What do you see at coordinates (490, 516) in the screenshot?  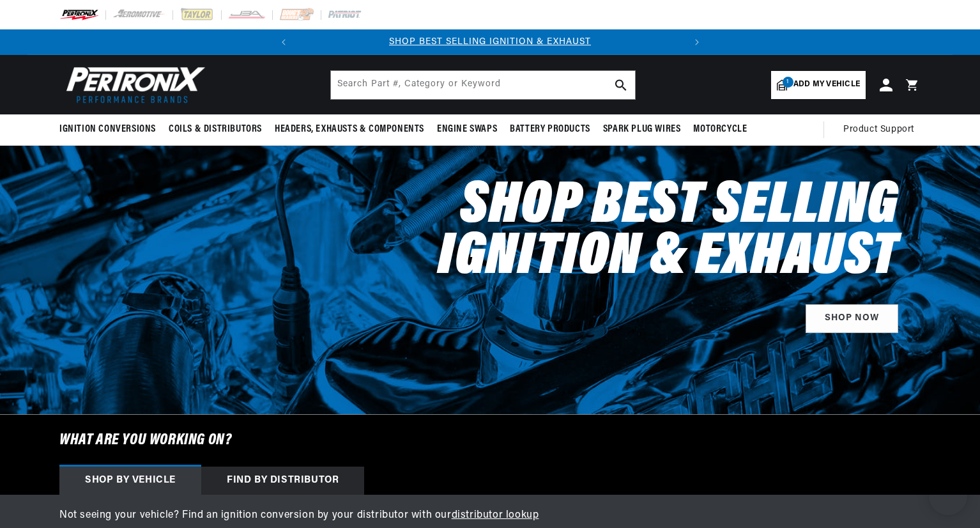 I see `p: Not seeing your vehicle? Find an ignition conversion by your distributor with our` at bounding box center [490, 516].